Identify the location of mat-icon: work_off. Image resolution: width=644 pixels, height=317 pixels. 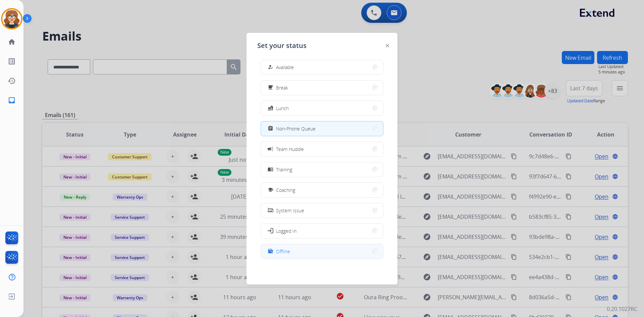
(270, 251).